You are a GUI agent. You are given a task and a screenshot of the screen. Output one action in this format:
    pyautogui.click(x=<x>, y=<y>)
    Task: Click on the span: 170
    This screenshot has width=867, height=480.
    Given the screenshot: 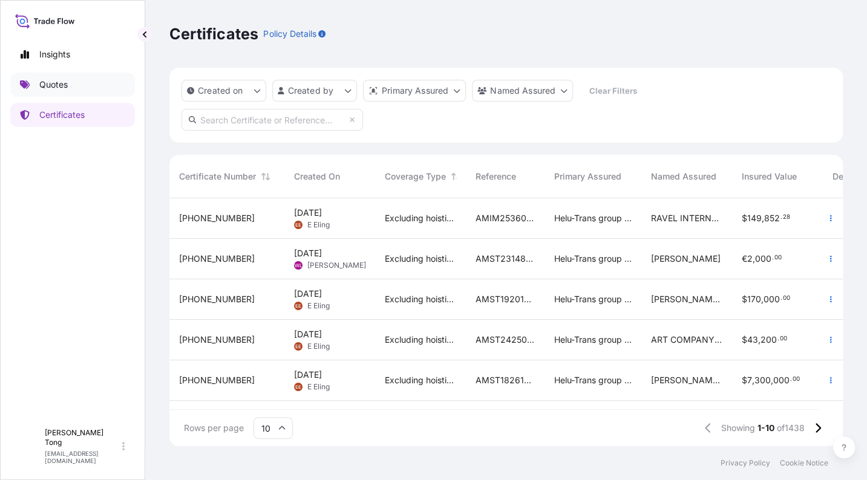 What is the action you would take?
    pyautogui.click(x=754, y=299)
    